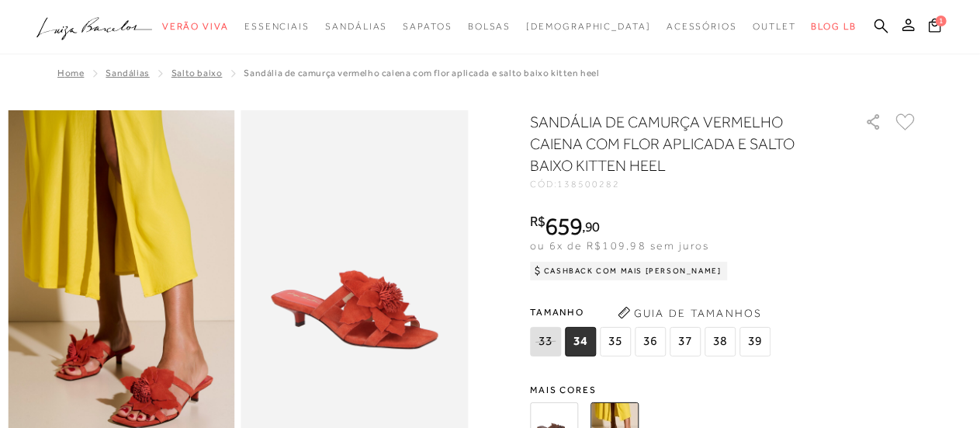 Image resolution: width=980 pixels, height=428 pixels. What do you see at coordinates (755, 341) in the screenshot?
I see `span: 39` at bounding box center [755, 341].